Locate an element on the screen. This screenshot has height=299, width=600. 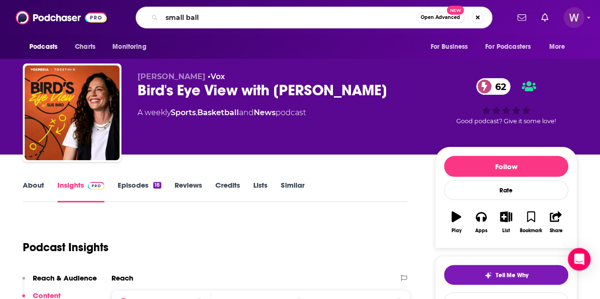
span: New is located at coordinates (455, 10).